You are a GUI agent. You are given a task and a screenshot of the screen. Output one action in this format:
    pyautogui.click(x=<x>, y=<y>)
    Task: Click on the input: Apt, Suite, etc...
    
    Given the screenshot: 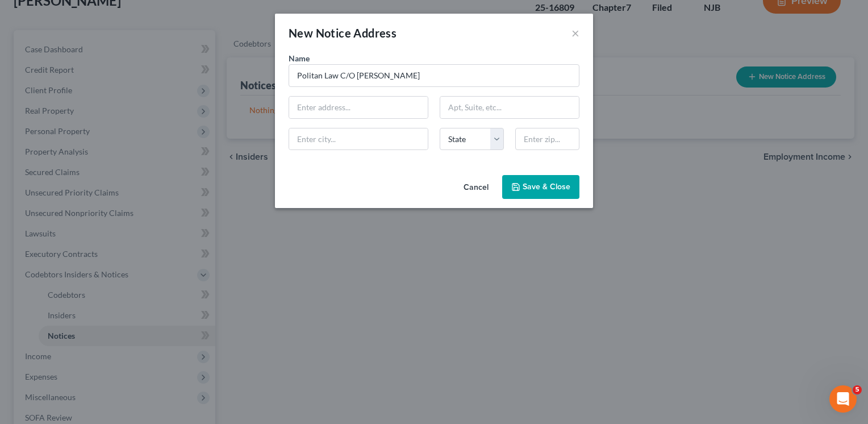 What is the action you would take?
    pyautogui.click(x=510, y=108)
    